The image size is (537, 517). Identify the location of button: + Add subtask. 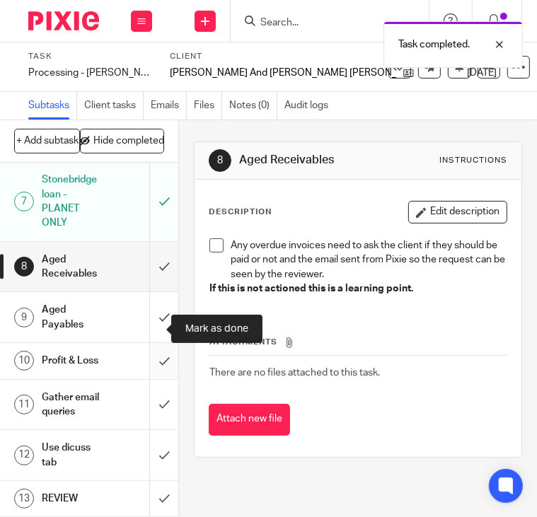
(47, 141).